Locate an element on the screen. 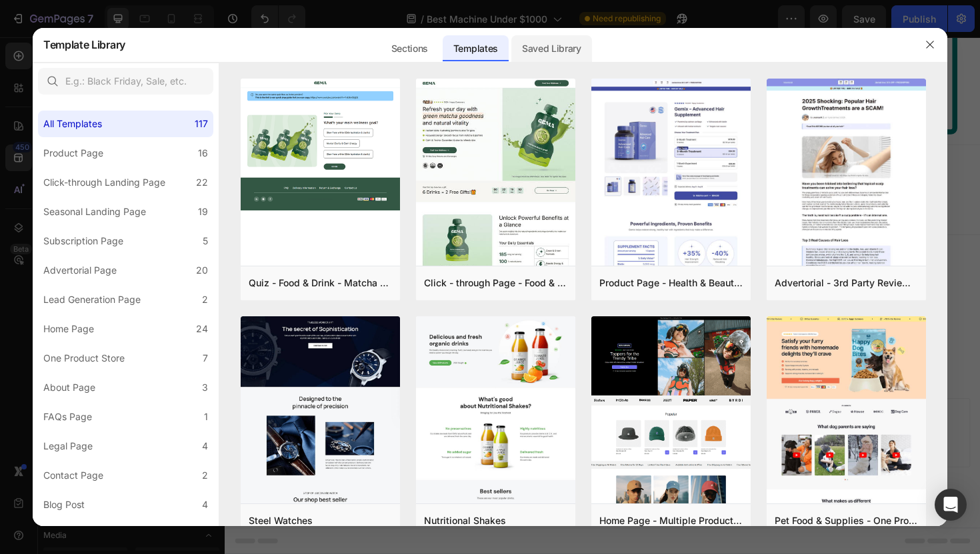 The image size is (980, 554). div: 7 is located at coordinates (205, 358).